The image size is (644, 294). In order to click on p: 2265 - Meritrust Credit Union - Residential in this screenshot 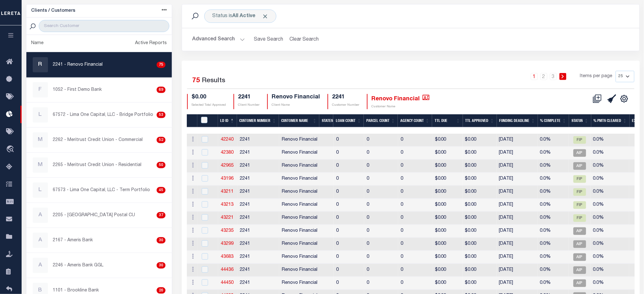, I will do `click(97, 165)`.